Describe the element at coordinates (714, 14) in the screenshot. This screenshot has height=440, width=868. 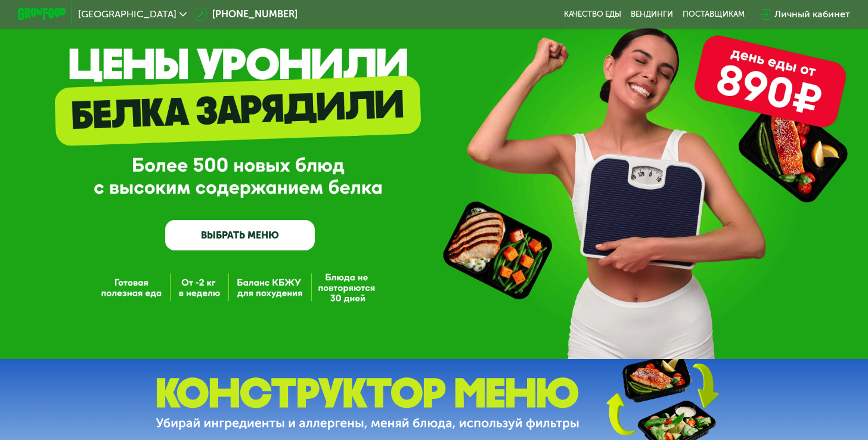
I see `div: поставщикам` at that location.